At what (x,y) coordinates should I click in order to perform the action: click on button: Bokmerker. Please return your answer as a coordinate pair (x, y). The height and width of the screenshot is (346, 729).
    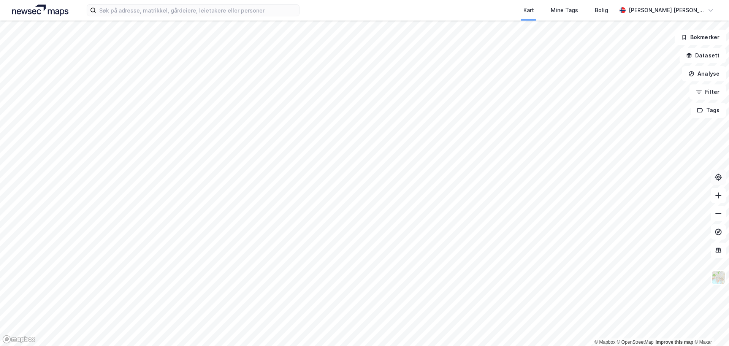
    Looking at the image, I should click on (700, 37).